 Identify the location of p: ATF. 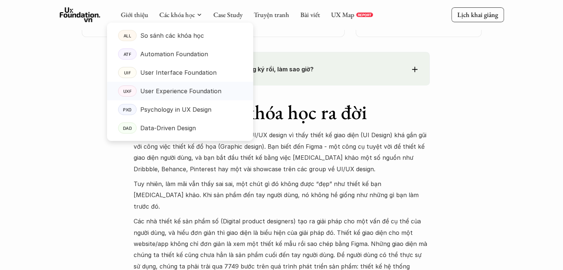
(127, 54).